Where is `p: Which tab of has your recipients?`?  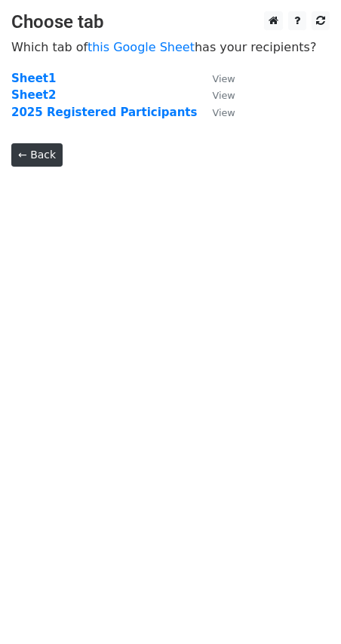 p: Which tab of has your recipients? is located at coordinates (171, 47).